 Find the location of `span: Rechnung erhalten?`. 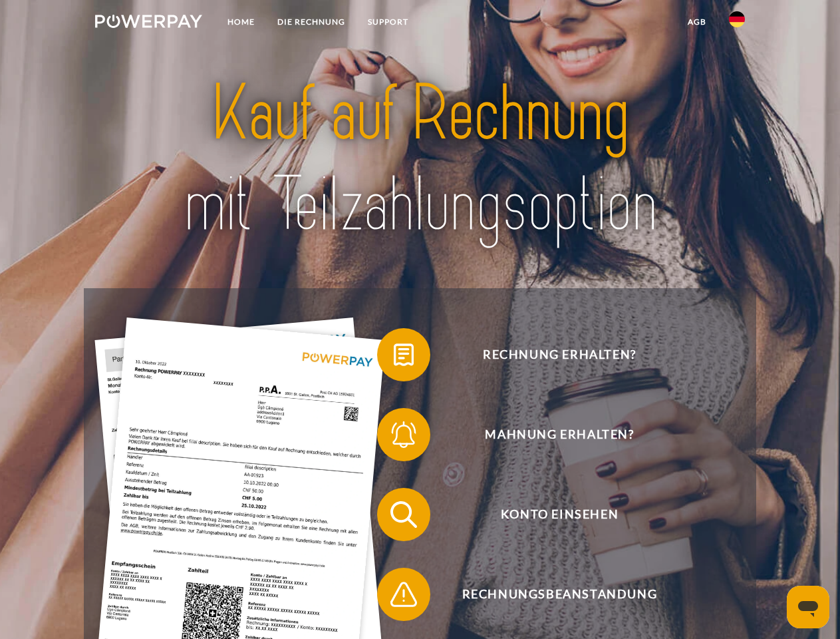

span: Rechnung erhalten? is located at coordinates (560, 355).